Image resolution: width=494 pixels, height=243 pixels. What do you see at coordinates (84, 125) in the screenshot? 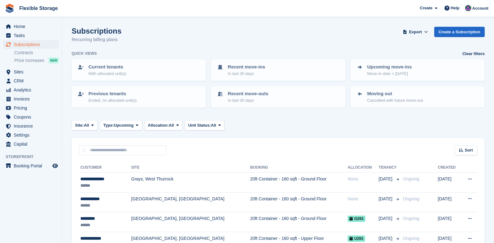
I see `button: Site: All` at bounding box center [84, 125].